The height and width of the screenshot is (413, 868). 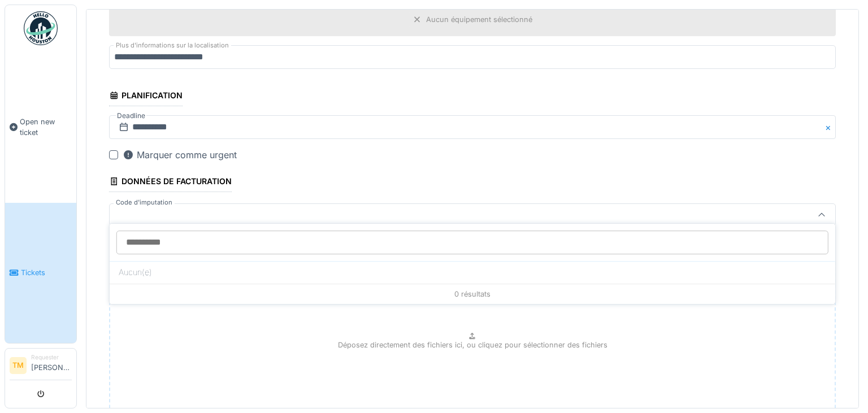 What do you see at coordinates (473, 344) in the screenshot?
I see `p: Déposez directement des fichiers ici, ou cliquez pour sélectionner des fichiers` at bounding box center [473, 344].